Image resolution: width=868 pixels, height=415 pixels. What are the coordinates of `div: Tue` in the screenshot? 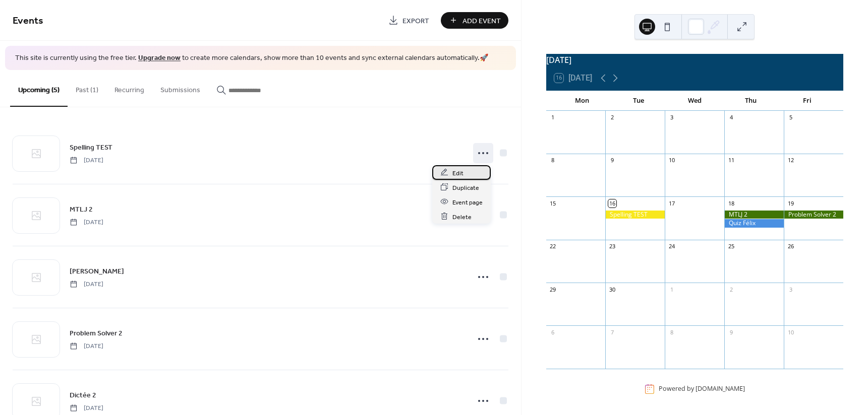 It's located at (638, 101).